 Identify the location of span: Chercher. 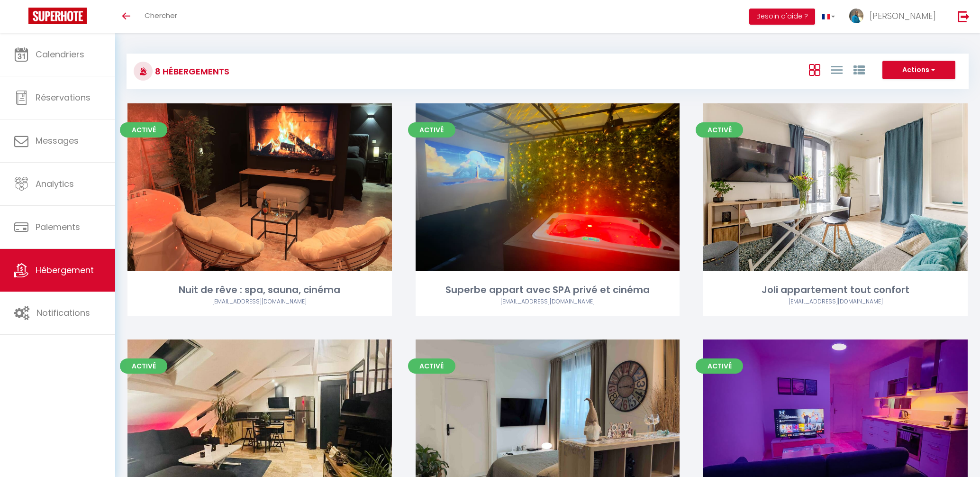
(161, 15).